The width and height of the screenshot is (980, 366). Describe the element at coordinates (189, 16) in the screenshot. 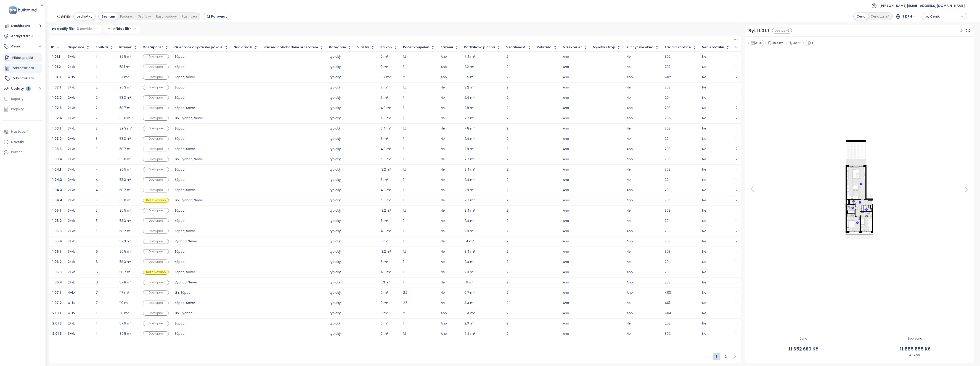

I see `div: Rastr cen` at that location.